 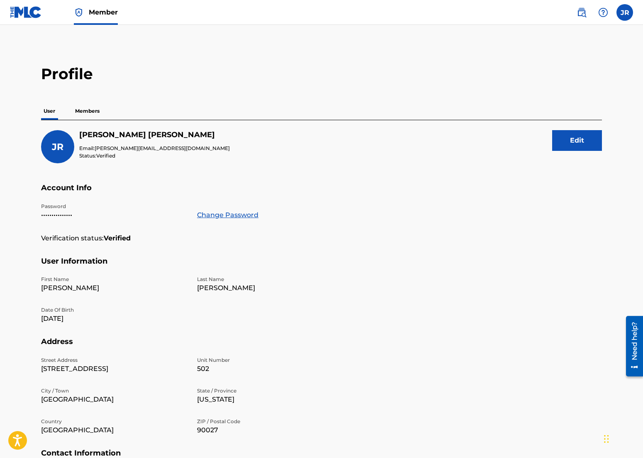 I want to click on p: Password, so click(x=114, y=206).